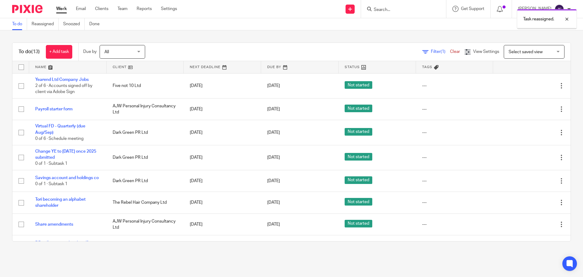  Describe the element at coordinates (59, 52) in the screenshot. I see `a: + Add task` at that location.